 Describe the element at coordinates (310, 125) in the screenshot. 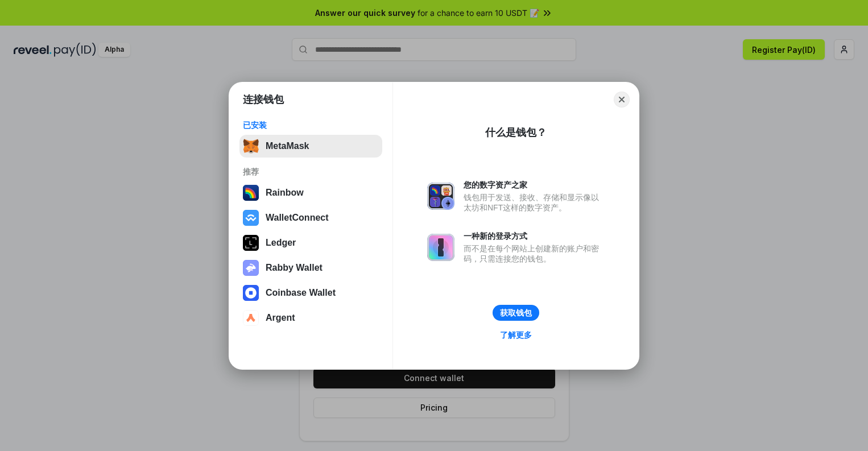

I see `div: 已安装` at that location.